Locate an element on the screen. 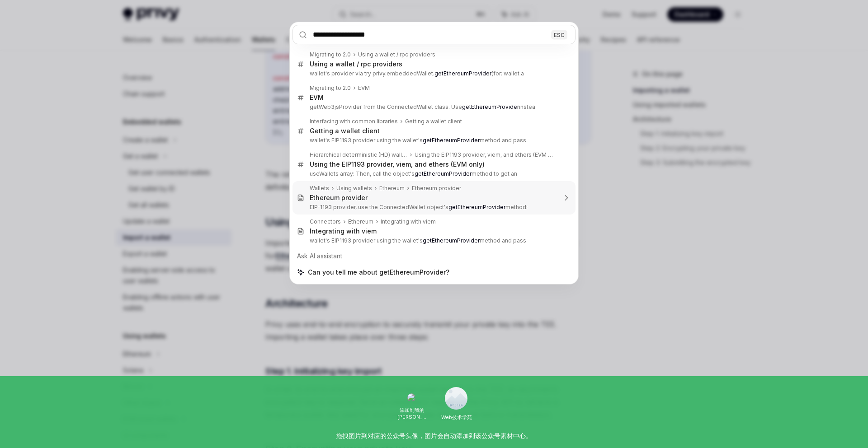 Image resolution: width=868 pixels, height=448 pixels. p: wallet's provider via try privy.embeddedWallet. (for: wallet.a is located at coordinates (433, 74).